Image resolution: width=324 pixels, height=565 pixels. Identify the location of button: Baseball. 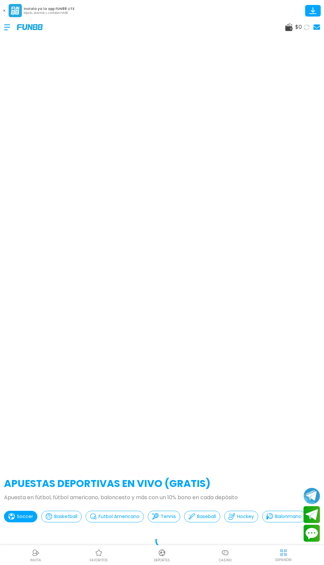
(202, 516).